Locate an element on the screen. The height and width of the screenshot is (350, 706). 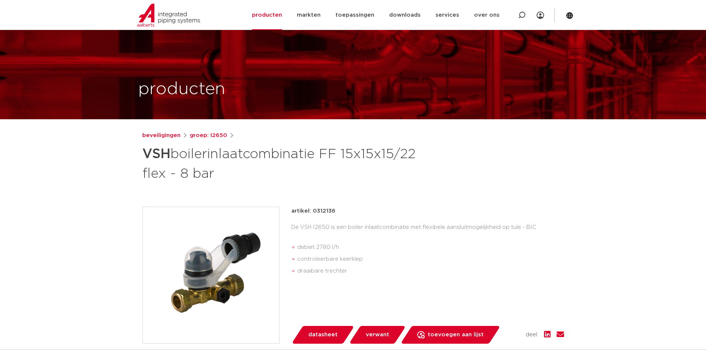
strong: VSH is located at coordinates (156, 154).